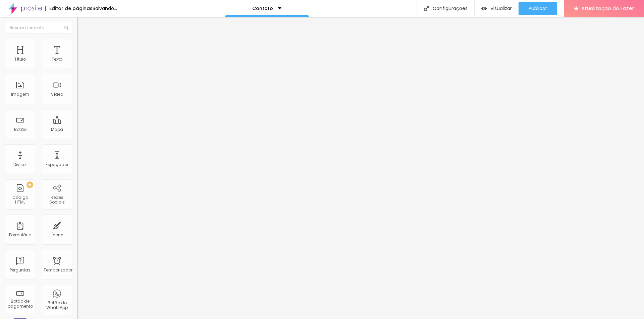 This screenshot has width=644, height=319. Describe the element at coordinates (538, 8) in the screenshot. I see `button: Publicar` at that location.